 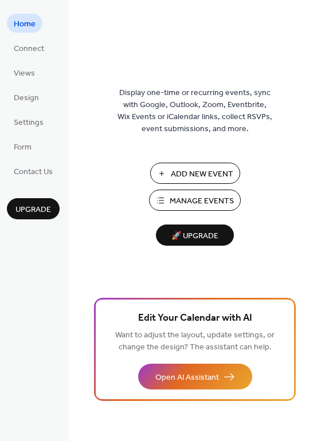 What do you see at coordinates (195, 111) in the screenshot?
I see `span: Display one-time or recurring events, sync with Google, Outlook, Zoom, Eventbrite, Wix Events or ...` at bounding box center [195, 111].